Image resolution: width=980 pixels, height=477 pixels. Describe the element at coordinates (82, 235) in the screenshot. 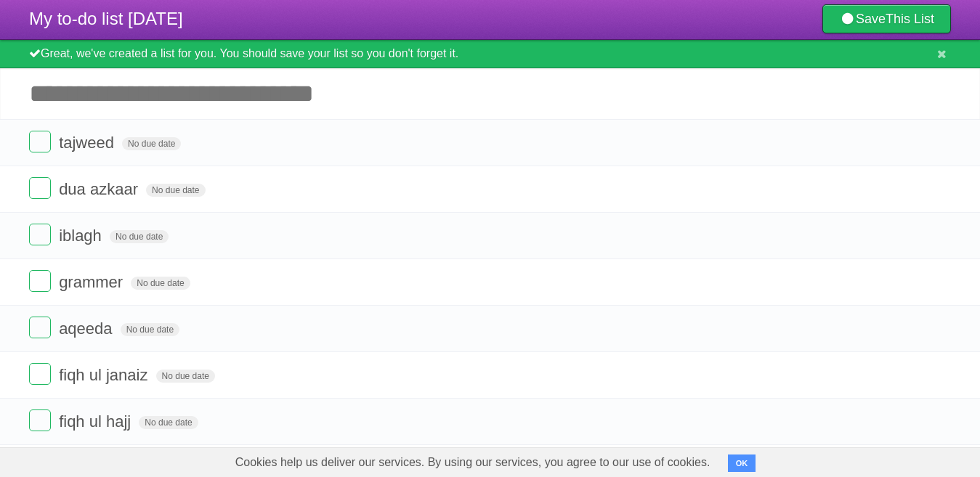

I see `span: iblagh` at that location.